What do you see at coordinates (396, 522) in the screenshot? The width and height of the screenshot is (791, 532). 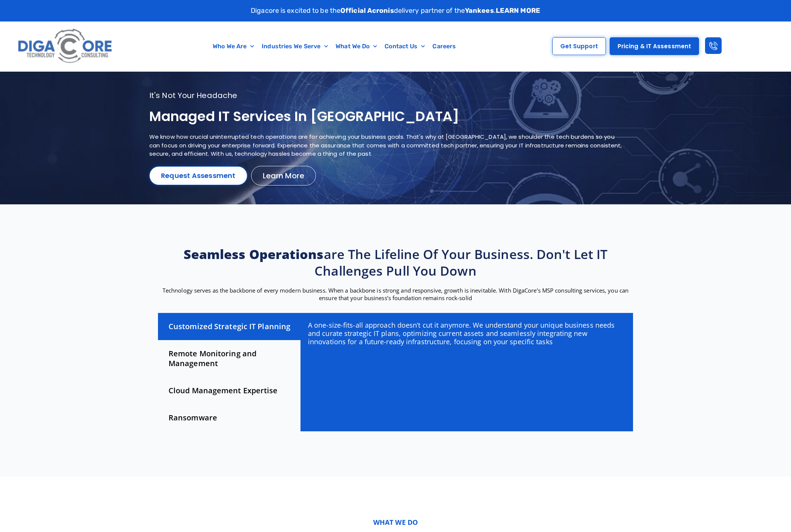 I see `p: What we do` at bounding box center [396, 522].